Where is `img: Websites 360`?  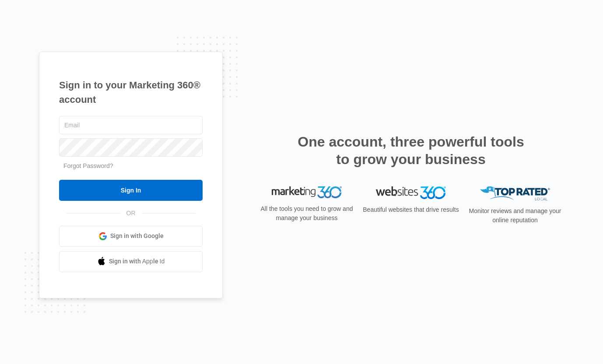 img: Websites 360 is located at coordinates (411, 193).